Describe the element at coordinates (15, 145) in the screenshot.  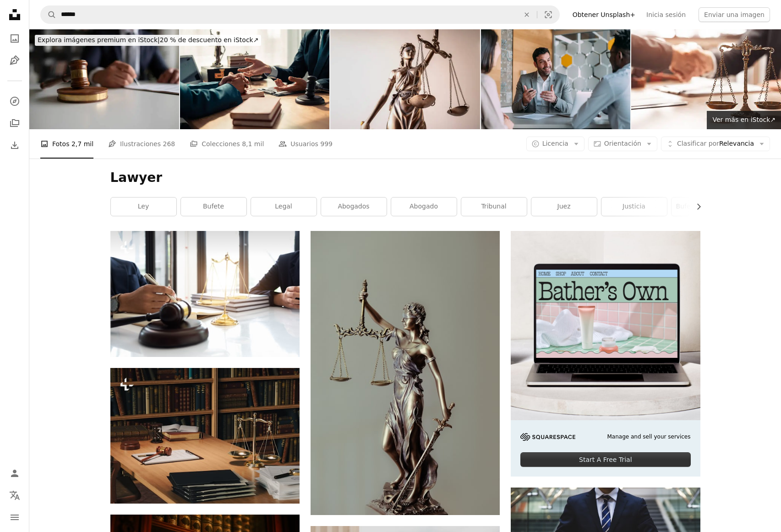
I see `a: Historial de descargas` at that location.